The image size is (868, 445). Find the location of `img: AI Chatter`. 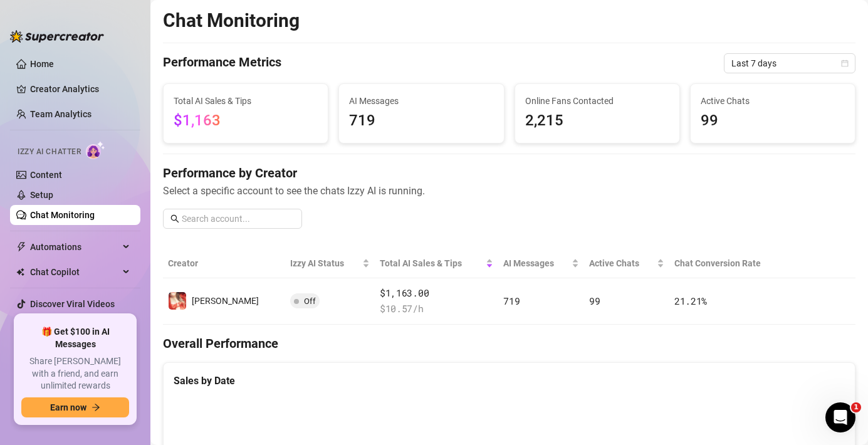

img: AI Chatter is located at coordinates (95, 150).